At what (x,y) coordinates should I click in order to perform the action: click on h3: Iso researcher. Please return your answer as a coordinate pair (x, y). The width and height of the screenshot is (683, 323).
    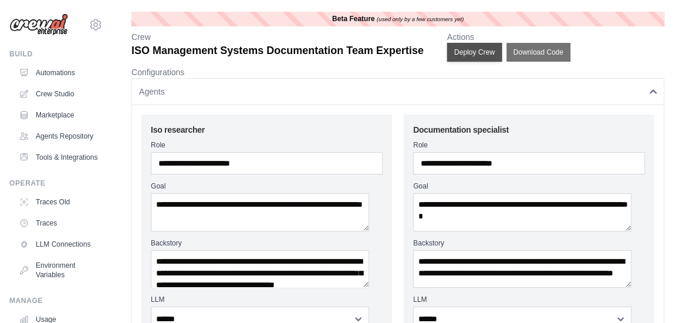
    Looking at the image, I should click on (266, 130).